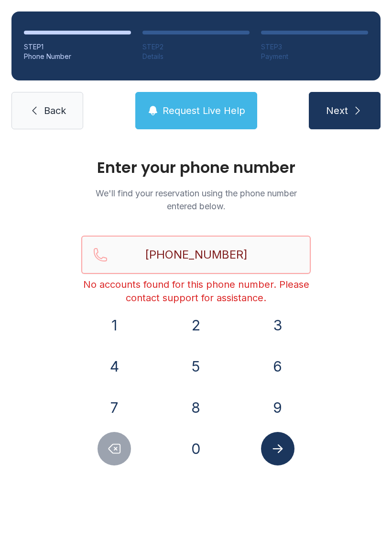 This screenshot has width=392, height=544. Describe the element at coordinates (278, 407) in the screenshot. I see `button: 9` at that location.